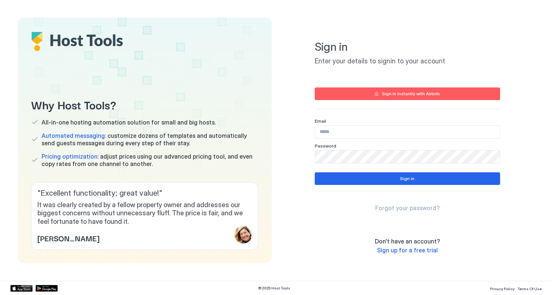 This screenshot has width=552, height=295. Describe the element at coordinates (320, 121) in the screenshot. I see `span: Email` at that location.